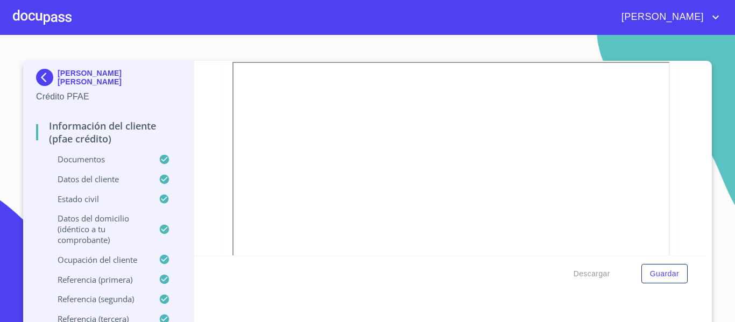  Describe the element at coordinates (97, 199) in the screenshot. I see `p: Estado Civil` at that location.